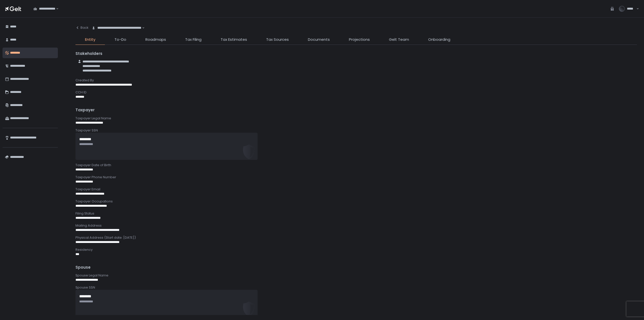 The image size is (644, 320). Describe the element at coordinates (356, 214) in the screenshot. I see `div: Filing Status` at that location.